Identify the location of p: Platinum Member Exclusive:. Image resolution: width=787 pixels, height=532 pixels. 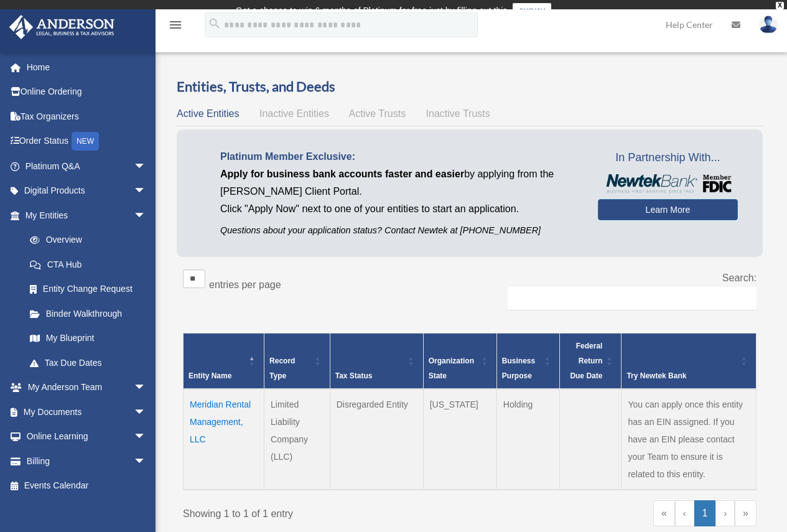
(400, 157).